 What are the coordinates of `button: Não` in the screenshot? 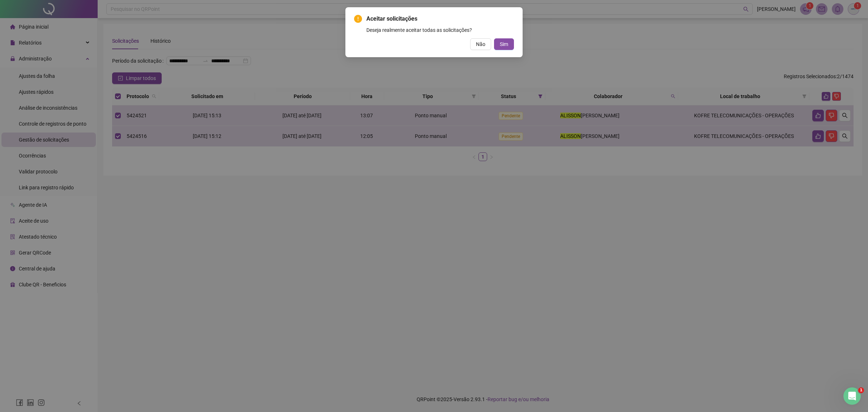 It's located at (481, 44).